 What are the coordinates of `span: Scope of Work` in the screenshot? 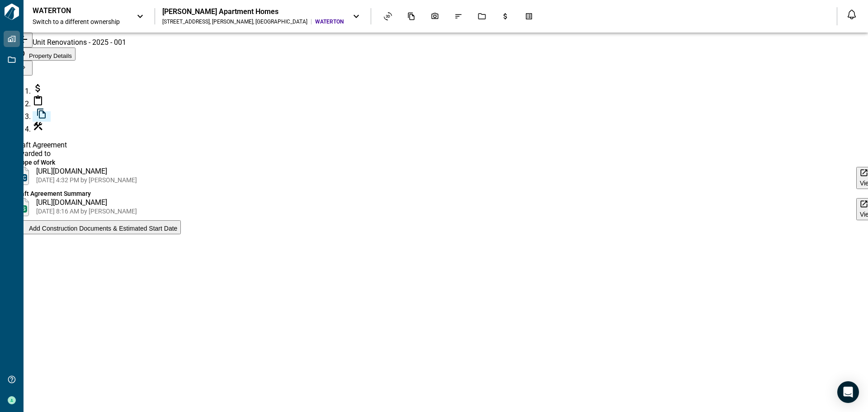 It's located at (35, 162).